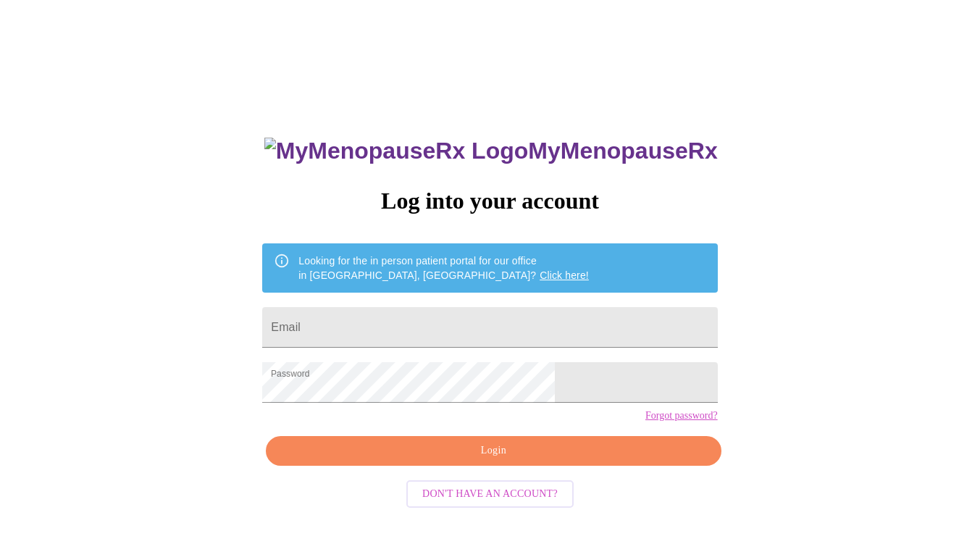  What do you see at coordinates (490, 493) in the screenshot?
I see `a: Don't have an account?` at bounding box center [490, 493].